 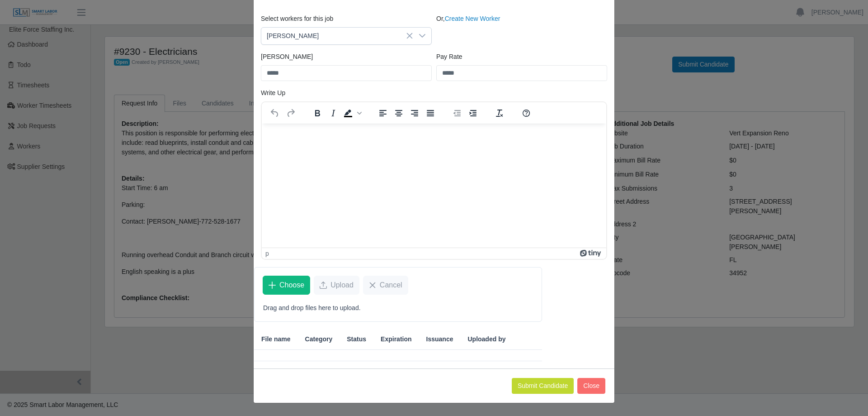 What do you see at coordinates (440, 338) in the screenshot?
I see `span: Issuance` at bounding box center [440, 338].